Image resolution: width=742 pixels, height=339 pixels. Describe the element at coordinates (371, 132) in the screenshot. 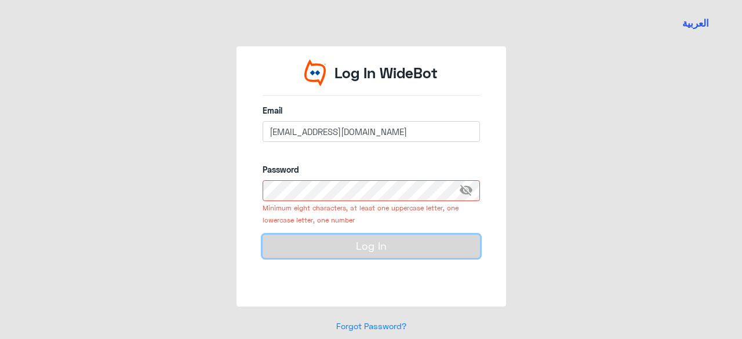

I see `input: Enter your email here...` at that location.